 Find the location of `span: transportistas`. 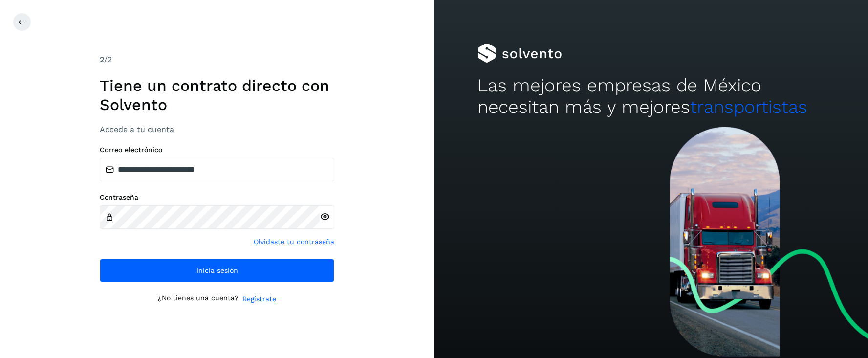

span: transportistas is located at coordinates (749, 106).